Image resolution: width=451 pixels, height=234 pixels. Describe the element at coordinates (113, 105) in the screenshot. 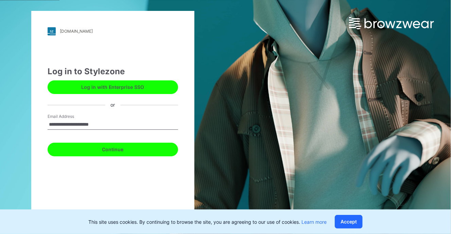

I see `div: or` at that location.